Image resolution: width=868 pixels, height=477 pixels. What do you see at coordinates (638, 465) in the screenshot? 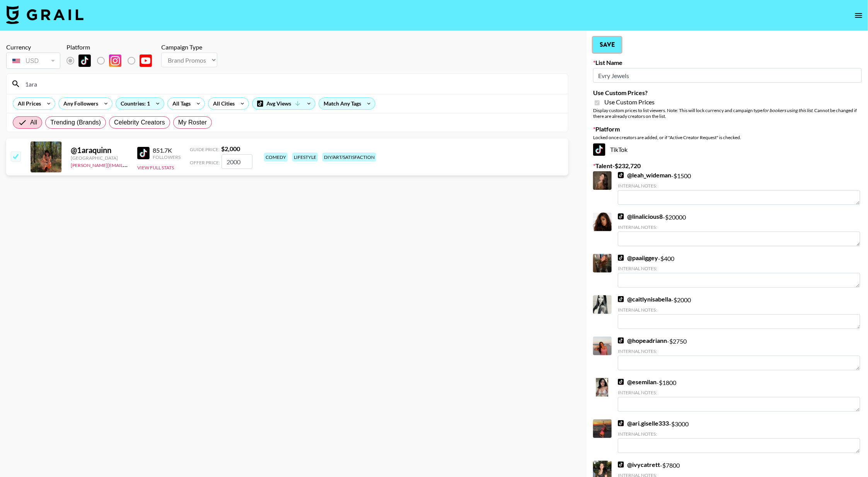
I see `a: @ivycatrett` at bounding box center [638, 465].